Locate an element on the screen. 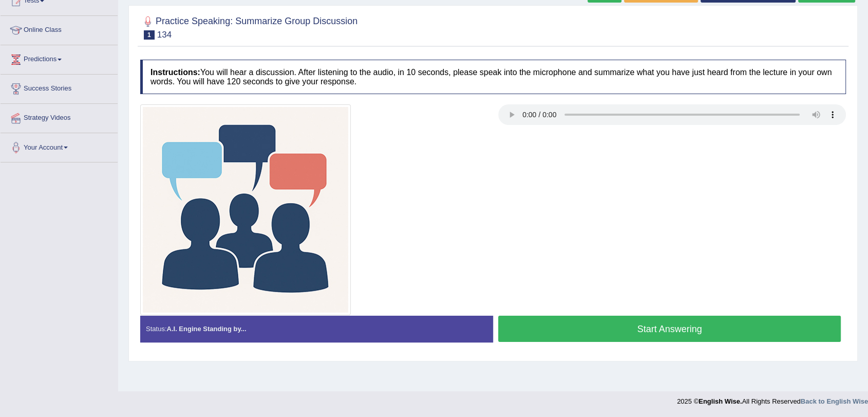 Image resolution: width=868 pixels, height=417 pixels. strong: Back to English Wise is located at coordinates (834, 401).